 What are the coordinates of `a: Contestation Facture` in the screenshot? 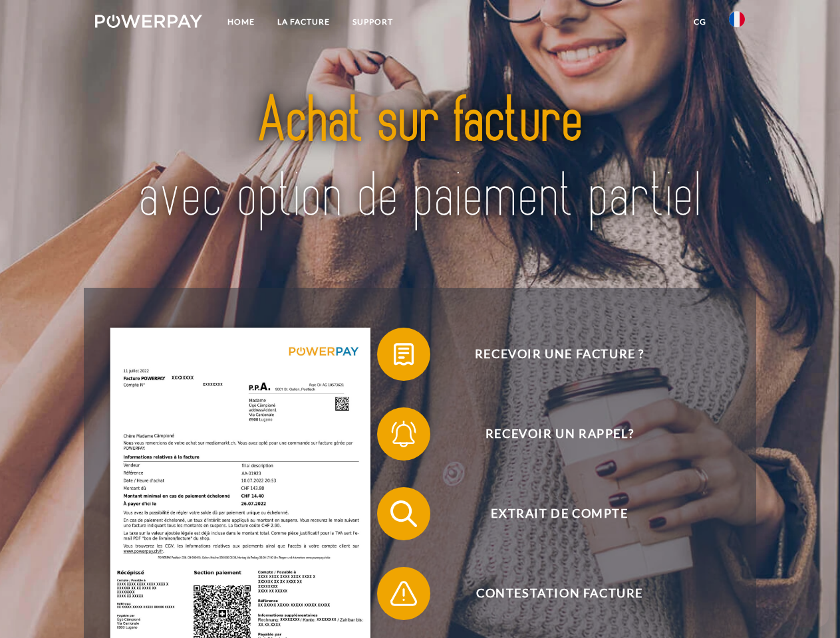 It's located at (550, 594).